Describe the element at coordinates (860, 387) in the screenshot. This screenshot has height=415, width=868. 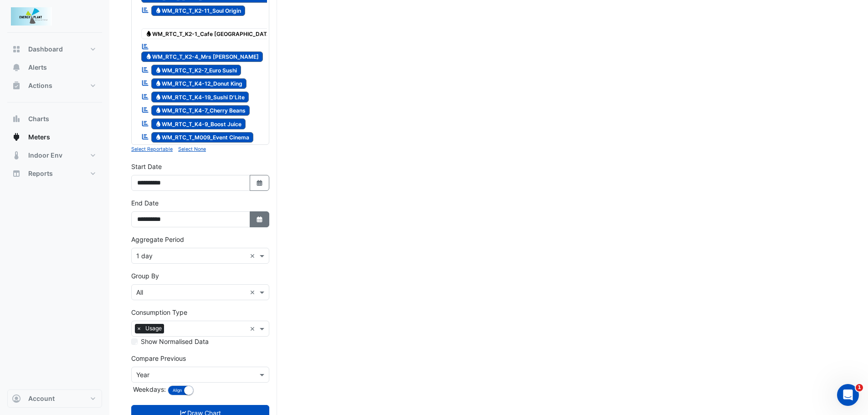
I see `span: 1` at that location.